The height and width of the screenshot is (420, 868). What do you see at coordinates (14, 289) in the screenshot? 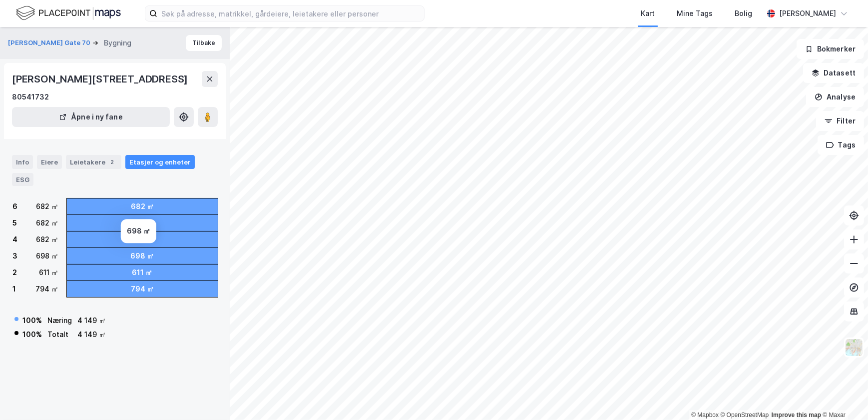
I see `div: 1` at bounding box center [14, 289].